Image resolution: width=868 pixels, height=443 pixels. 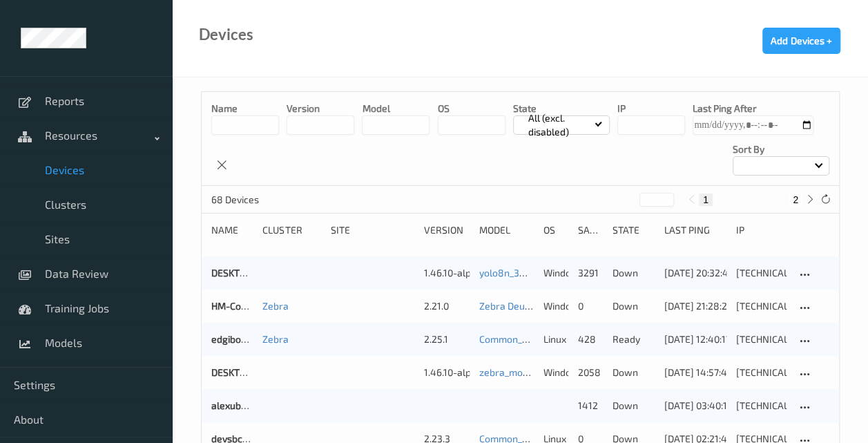 I want to click on p: linux, so click(x=556, y=339).